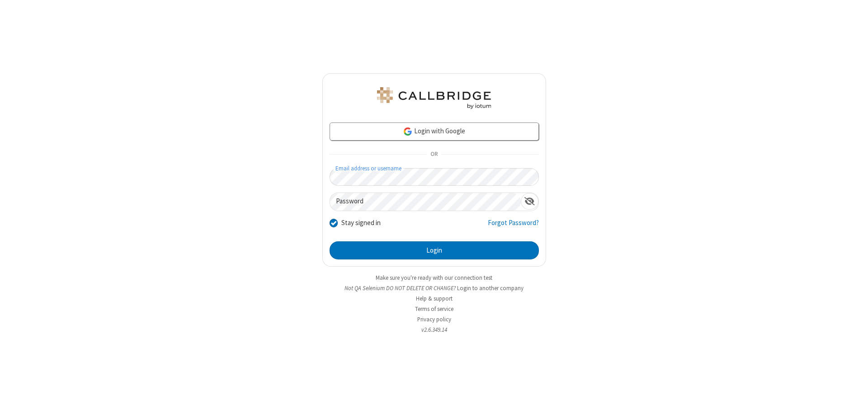 Image resolution: width=868 pixels, height=414 pixels. Describe the element at coordinates (434, 309) in the screenshot. I see `a: Terms of service` at that location.